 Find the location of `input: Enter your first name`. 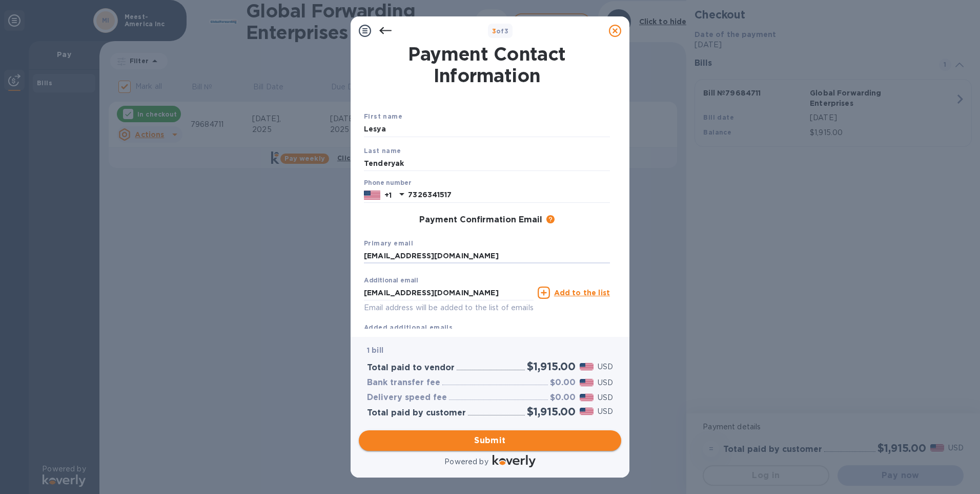

input: Enter your first name is located at coordinates (487, 130).